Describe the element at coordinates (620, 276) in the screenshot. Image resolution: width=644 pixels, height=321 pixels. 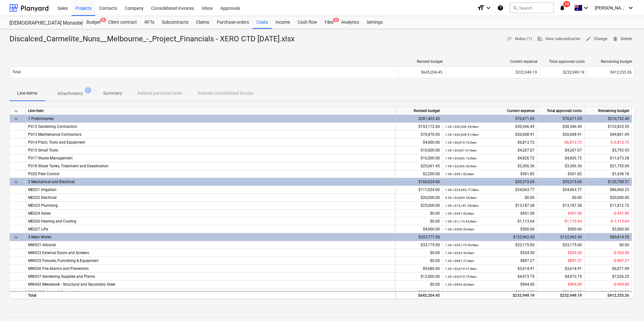
I see `span: $7,026.25` at that location.